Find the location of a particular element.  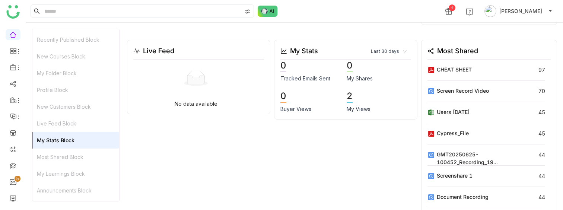

div: Buyer Views is located at coordinates (296, 109).